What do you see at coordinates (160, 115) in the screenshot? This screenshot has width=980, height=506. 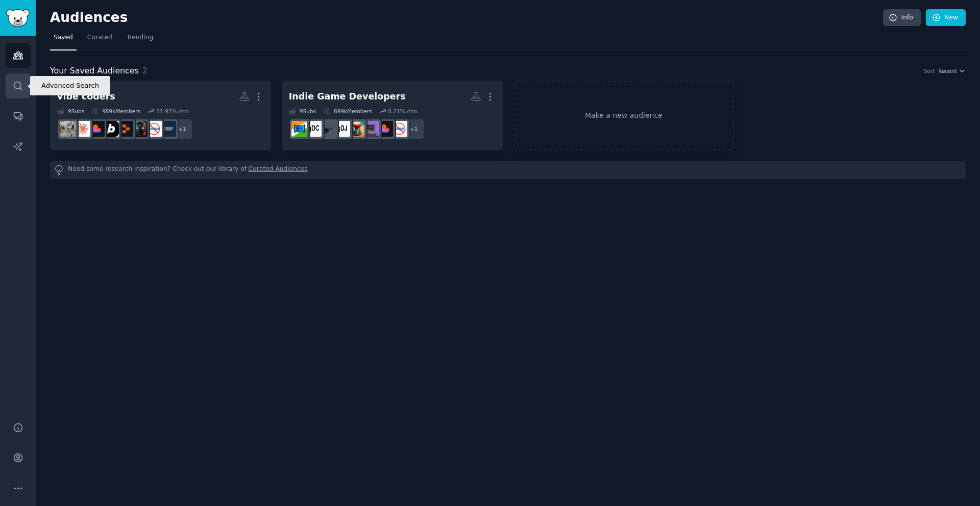 I see `a: vibe coders9Subs989kMembers11.92% /mo+1buildinpublicnocodeaipromptprogrammingreplitboltnewbuilder...` at bounding box center [160, 115].